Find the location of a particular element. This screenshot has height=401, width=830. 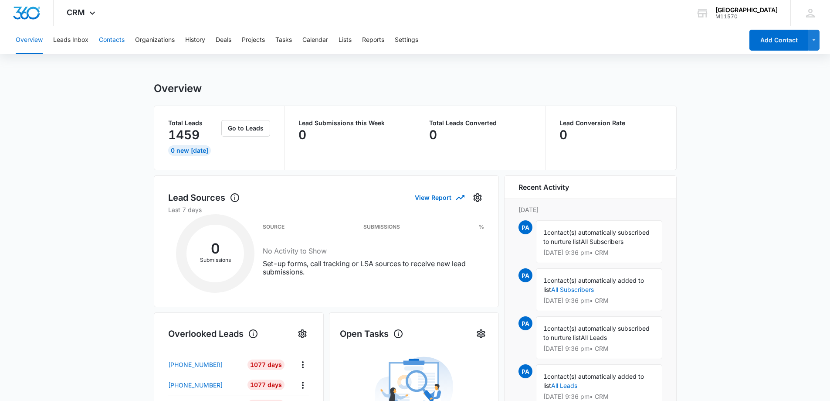

h3: Source is located at coordinates (274, 227).